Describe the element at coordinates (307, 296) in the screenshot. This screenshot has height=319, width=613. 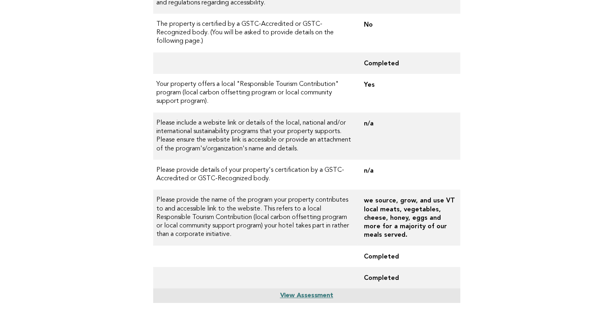
I see `a: View Assessment` at that location.